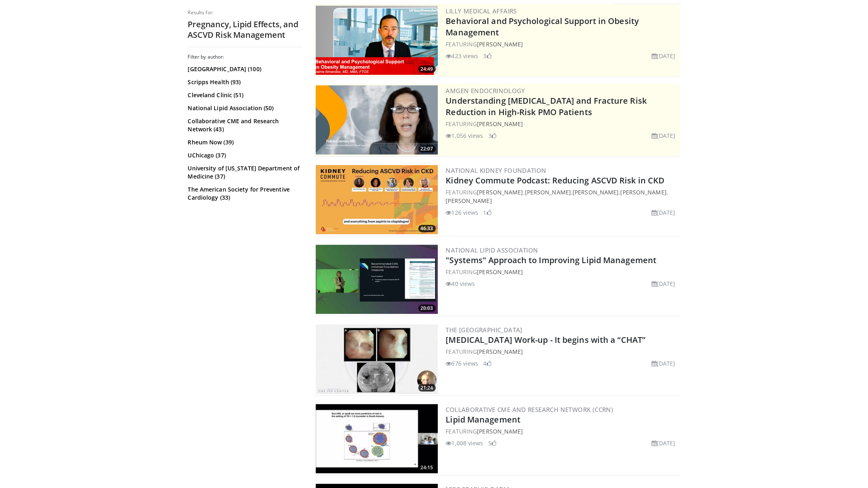 The width and height of the screenshot is (868, 488). I want to click on a: 20:03, so click(377, 280).